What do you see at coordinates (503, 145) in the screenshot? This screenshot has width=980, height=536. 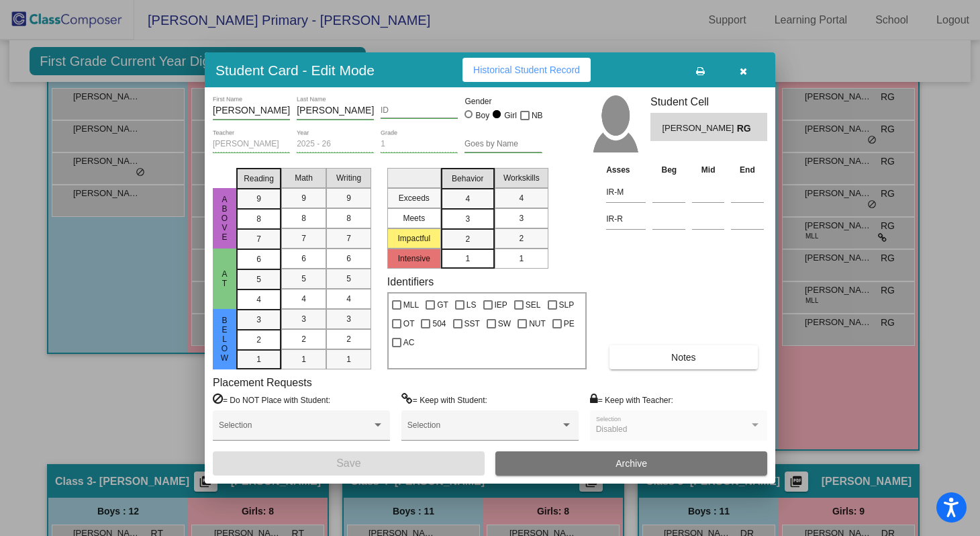 I see `input: goes by name` at bounding box center [503, 145].